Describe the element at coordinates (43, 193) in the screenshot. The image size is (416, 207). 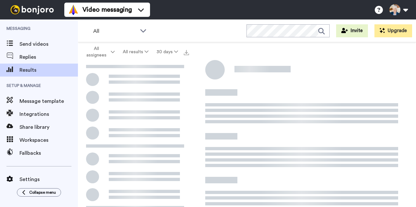
I see `span: Collapse menu` at that location.